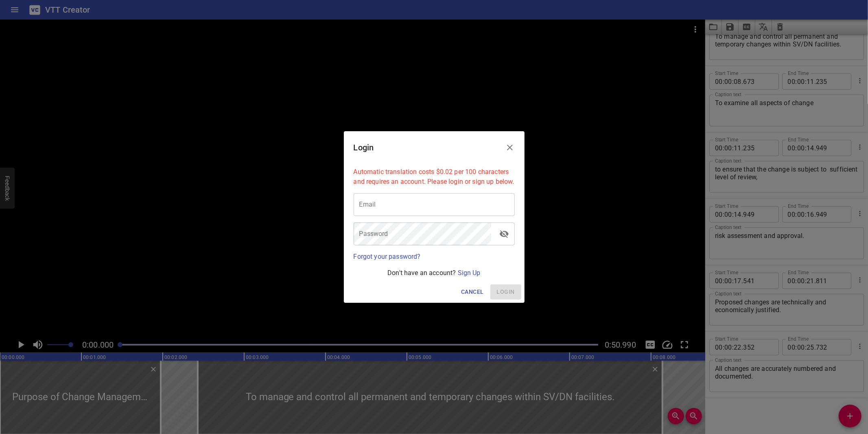  Describe the element at coordinates (387, 256) in the screenshot. I see `a: Forgot your password?` at that location.